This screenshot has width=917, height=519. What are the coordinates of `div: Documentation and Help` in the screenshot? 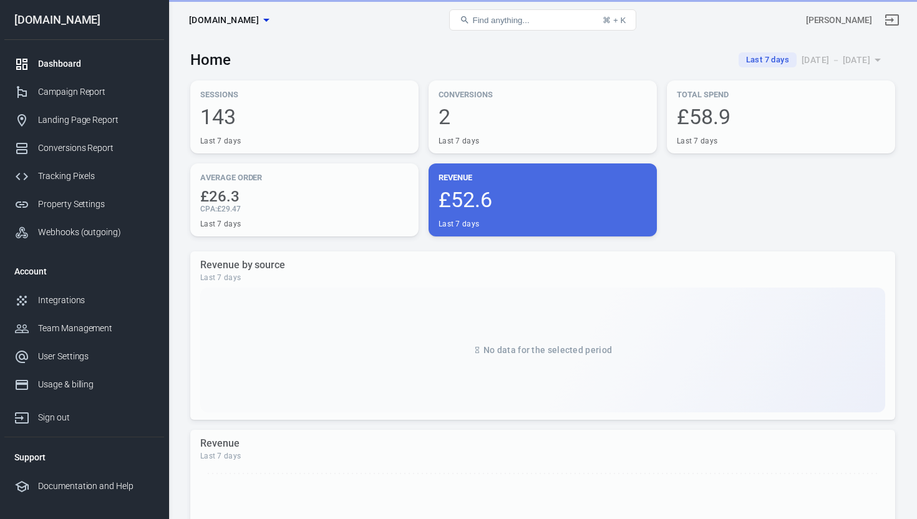 It's located at (96, 486).